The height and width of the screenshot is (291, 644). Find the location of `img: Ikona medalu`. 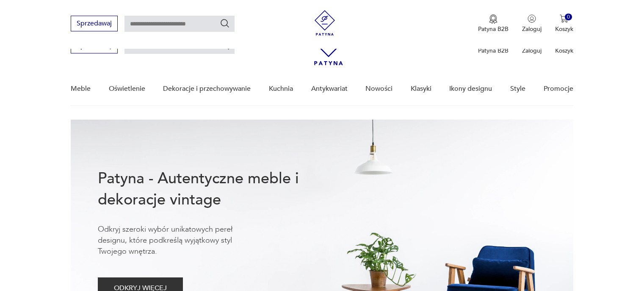

img: Ikona medalu is located at coordinates (493, 19).